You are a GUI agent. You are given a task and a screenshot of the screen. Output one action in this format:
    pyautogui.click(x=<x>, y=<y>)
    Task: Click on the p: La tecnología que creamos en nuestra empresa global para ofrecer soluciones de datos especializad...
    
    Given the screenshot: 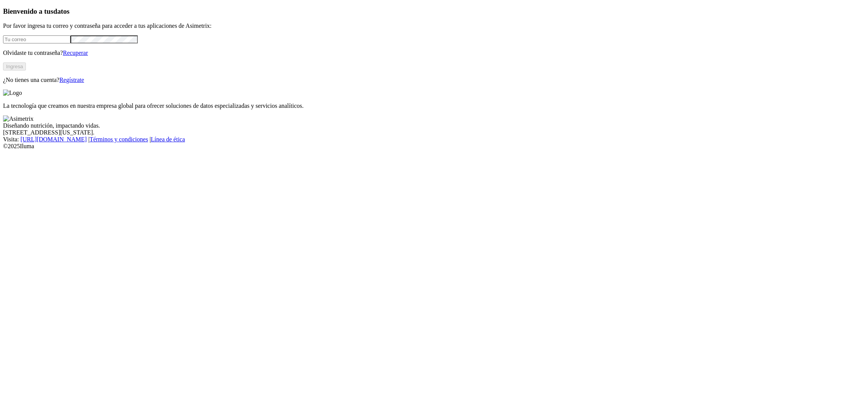 What is the action you would take?
    pyautogui.click(x=434, y=106)
    